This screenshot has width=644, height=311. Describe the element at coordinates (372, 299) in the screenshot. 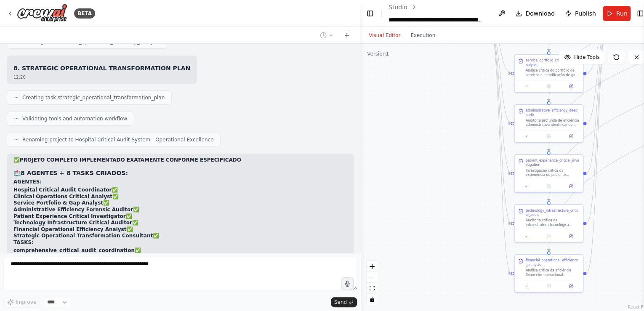

I see `button: toggle interactivity` at that location.